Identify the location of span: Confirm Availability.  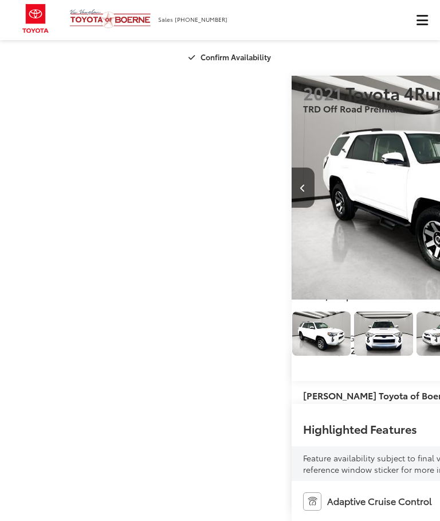
(236, 57).